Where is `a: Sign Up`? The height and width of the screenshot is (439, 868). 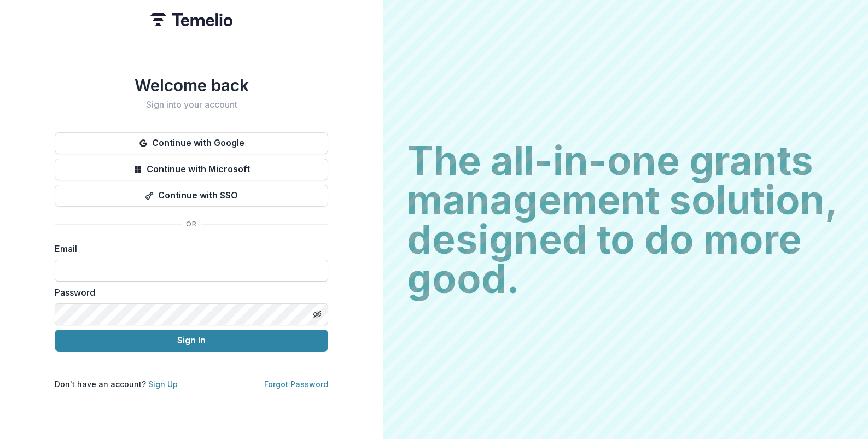
a: Sign Up is located at coordinates (163, 384).